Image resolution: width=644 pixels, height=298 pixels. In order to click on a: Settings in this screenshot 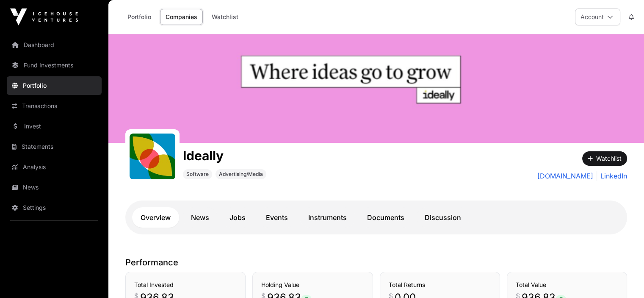, I will do `click(55, 207)`.